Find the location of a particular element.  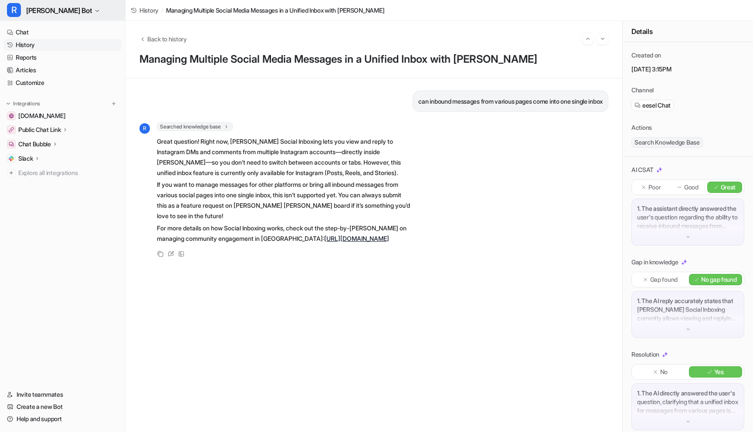

p: Slack is located at coordinates (26, 159).